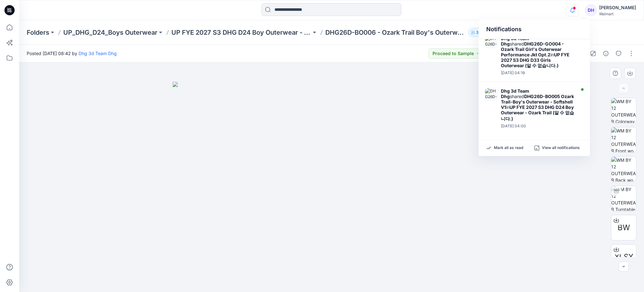 This screenshot has width=644, height=292. What do you see at coordinates (624, 169) in the screenshot?
I see `img: WM BY 12 OUTERWEAR Back wo Avatar` at bounding box center [624, 169].